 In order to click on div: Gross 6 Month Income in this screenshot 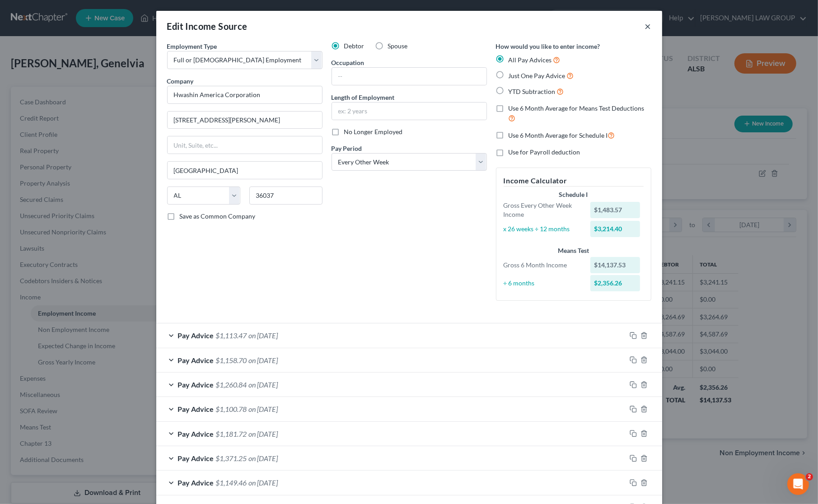, I will do `click(543, 265)`.